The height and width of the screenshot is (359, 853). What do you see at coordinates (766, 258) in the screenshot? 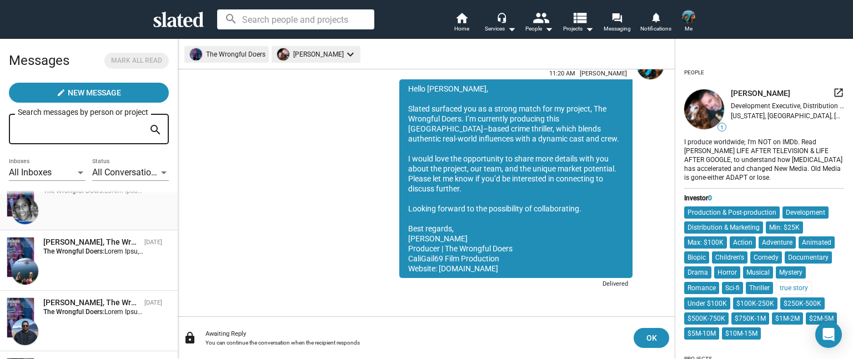
I see `mat-chip: Comedy` at bounding box center [766, 258].